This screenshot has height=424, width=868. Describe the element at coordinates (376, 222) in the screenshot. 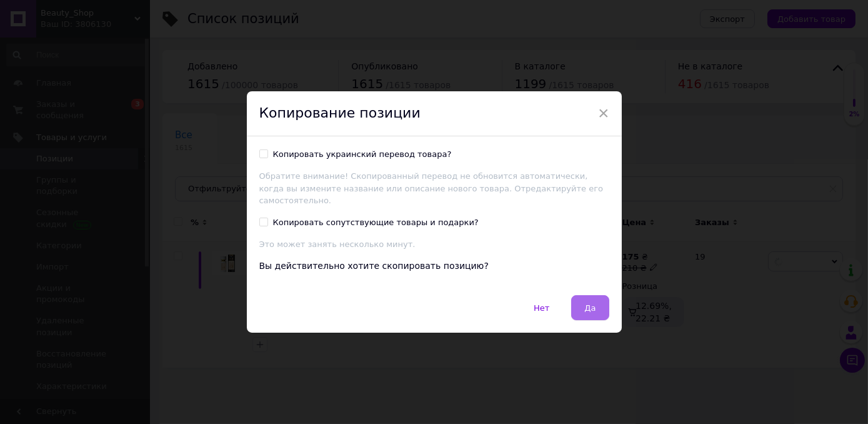

I see `div: Копировать сопутствующие товары и подарки?` at that location.